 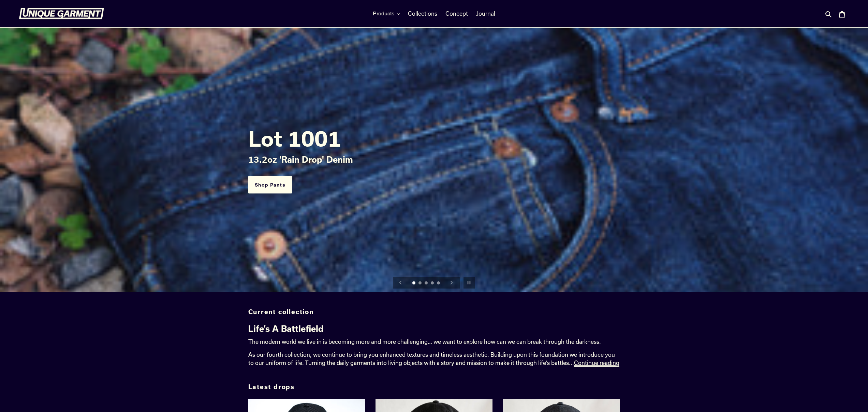 I want to click on a: Load slide 2, so click(x=421, y=283).